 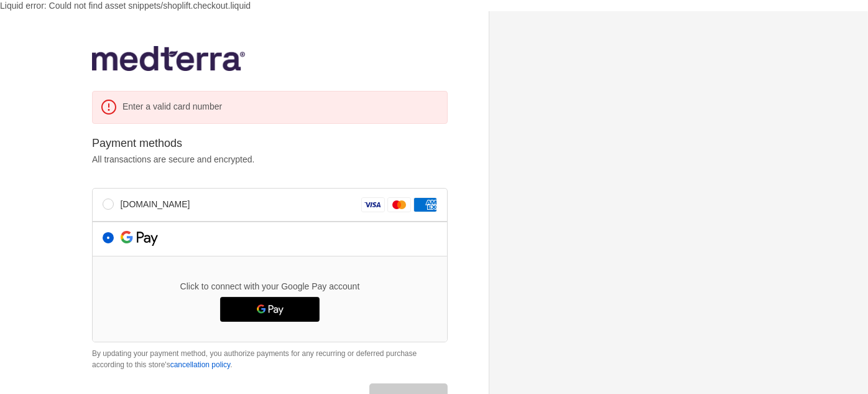 What do you see at coordinates (270, 159) in the screenshot?
I see `p: All transactions are secure and encrypted.` at bounding box center [270, 159].